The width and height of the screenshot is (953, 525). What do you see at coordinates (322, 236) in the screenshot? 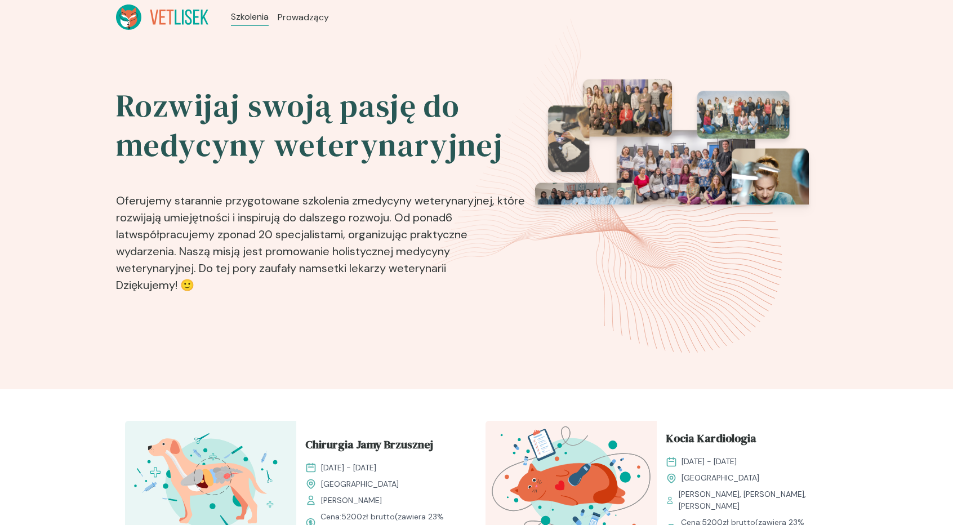
I see `p: Oferujemy starannie przygotowane szkolenia z , które rozwijają umiejętności i inspirują do dalsze...` at bounding box center [322, 236].